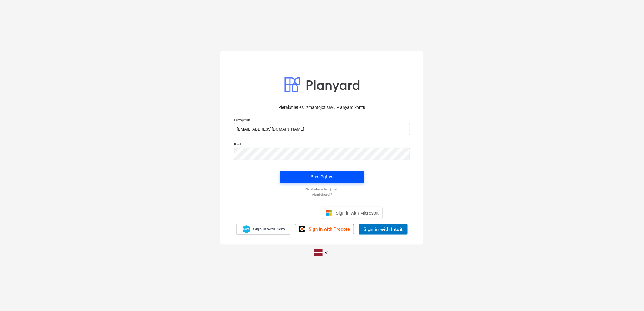 Image resolution: width=644 pixels, height=311 pixels. What do you see at coordinates (269, 230) in the screenshot?
I see `span: Sign in with Xero` at bounding box center [269, 230].